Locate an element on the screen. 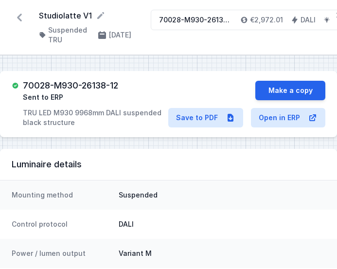 Image resolution: width=337 pixels, height=269 pixels. dt: Control protocol is located at coordinates (61, 224).